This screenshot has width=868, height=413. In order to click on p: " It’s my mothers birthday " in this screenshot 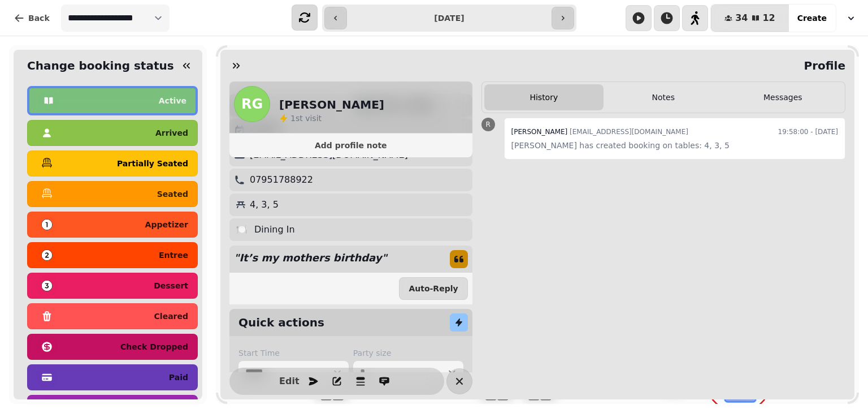, I will do `click(310, 257)`.